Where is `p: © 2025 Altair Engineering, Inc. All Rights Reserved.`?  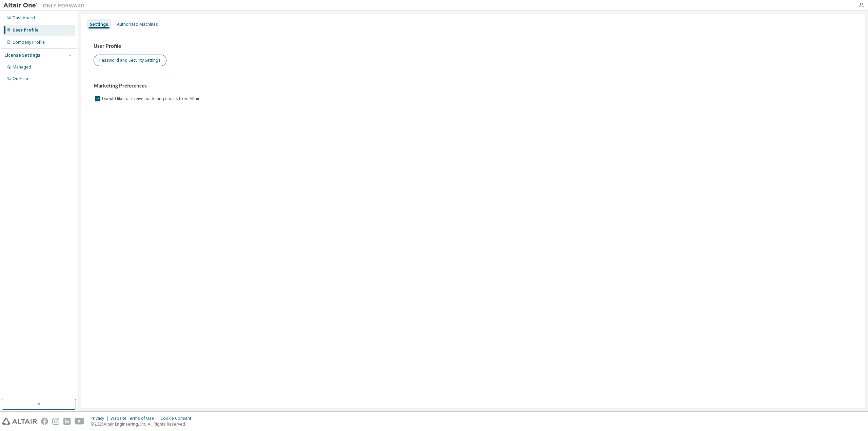
p: © 2025 Altair Engineering, Inc. All Rights Reserved. is located at coordinates (143, 424).